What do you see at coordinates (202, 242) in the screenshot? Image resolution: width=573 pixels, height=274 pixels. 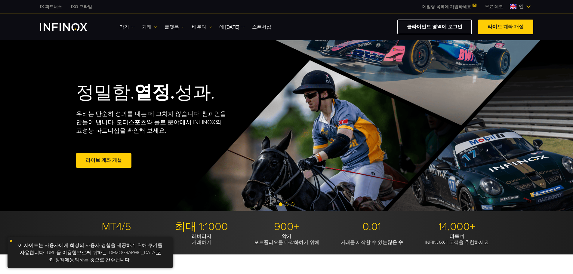 I see `font: 거래하기` at bounding box center [202, 242].